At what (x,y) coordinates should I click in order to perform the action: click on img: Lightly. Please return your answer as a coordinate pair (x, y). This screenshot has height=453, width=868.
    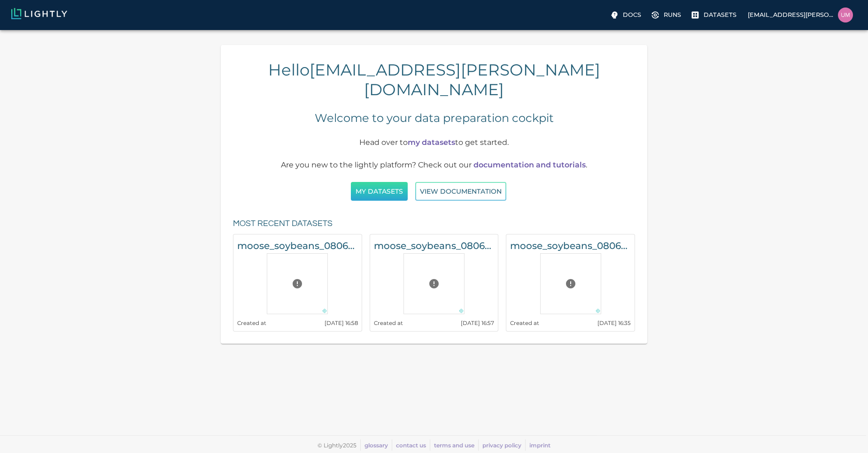
    Looking at the image, I should click on (39, 14).